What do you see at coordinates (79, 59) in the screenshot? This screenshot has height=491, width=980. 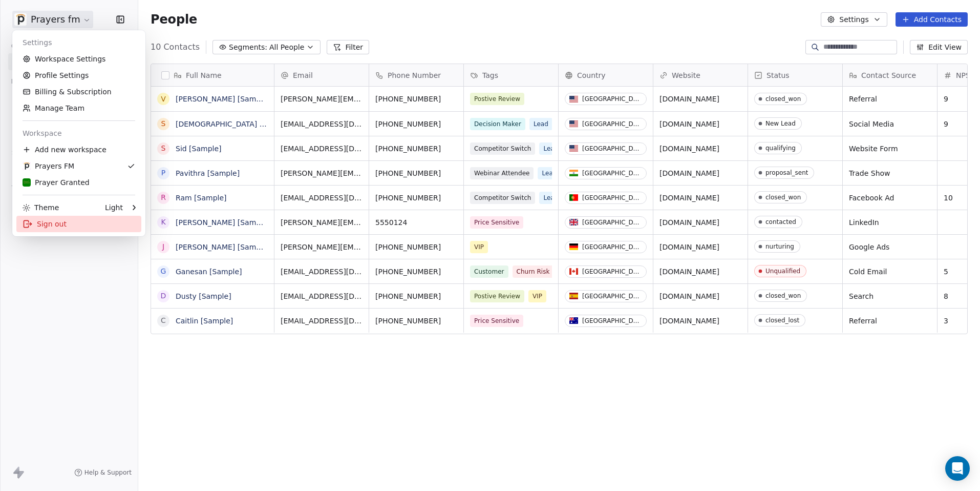 I see `a: Workspace Settings` at bounding box center [79, 59].